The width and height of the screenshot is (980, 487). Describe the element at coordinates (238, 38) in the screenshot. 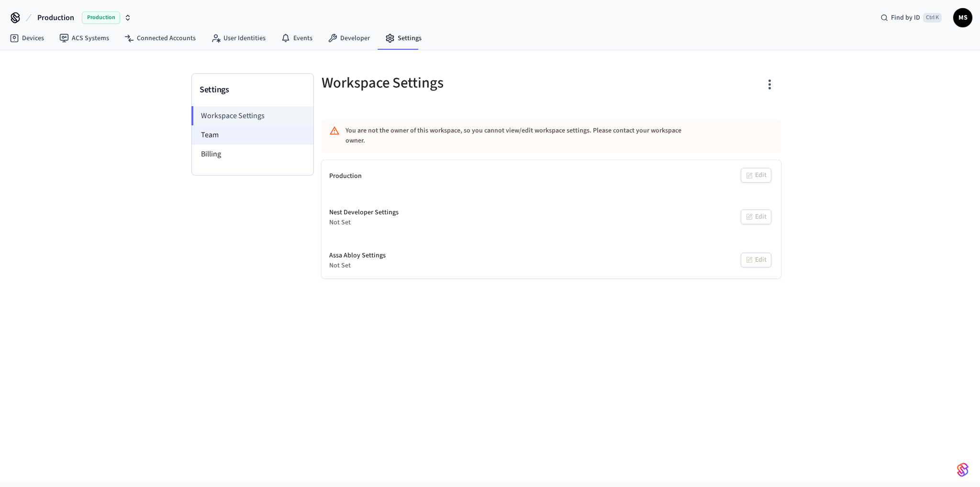

I see `a: User Identities` at that location.